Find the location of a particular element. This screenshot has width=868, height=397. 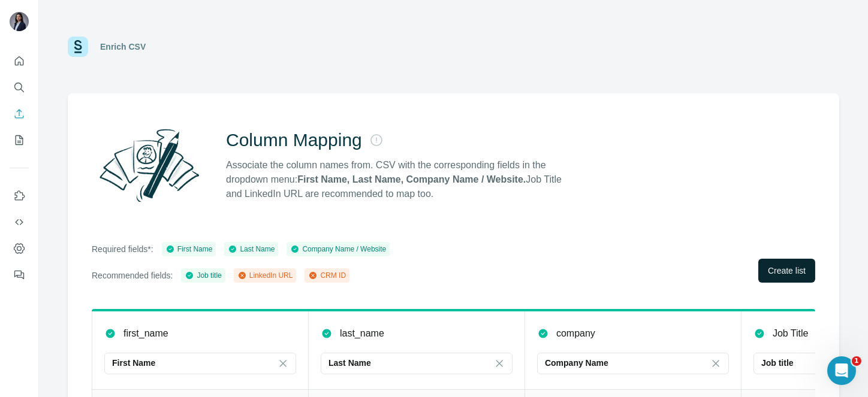

h2: Column Mapping is located at coordinates (293, 140).